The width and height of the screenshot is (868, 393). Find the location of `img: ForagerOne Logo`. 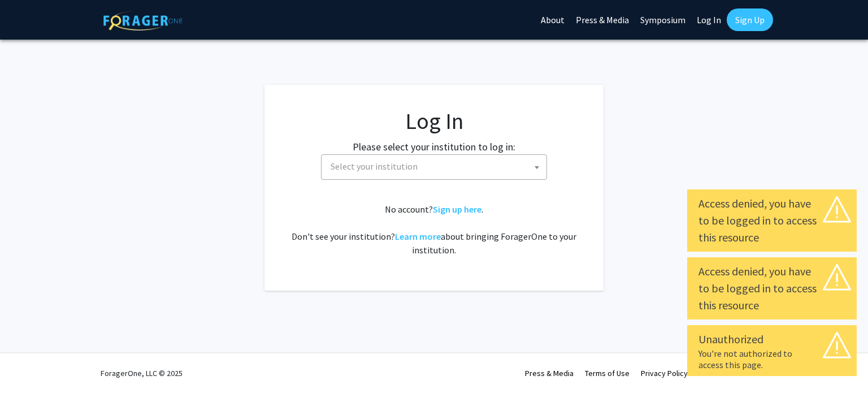

img: ForagerOne Logo is located at coordinates (143, 20).